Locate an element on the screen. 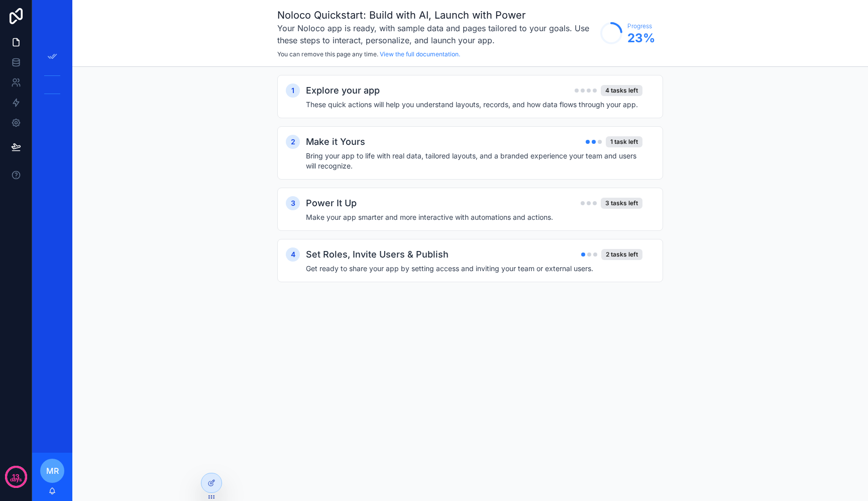  h3: Your Noloco app is ready, with sample data and pages tailored to your goals. Use these steps to i... is located at coordinates (436, 34).